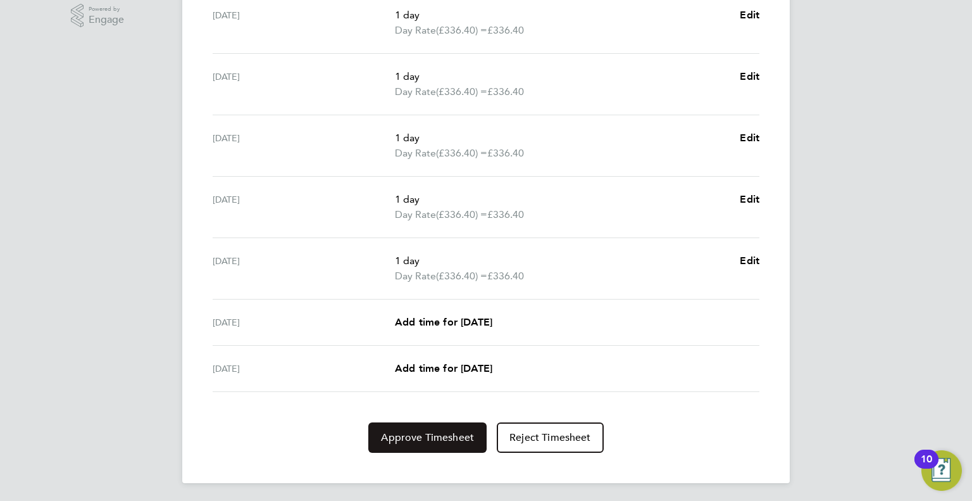  I want to click on a: Powered byEngage, so click(97, 16).